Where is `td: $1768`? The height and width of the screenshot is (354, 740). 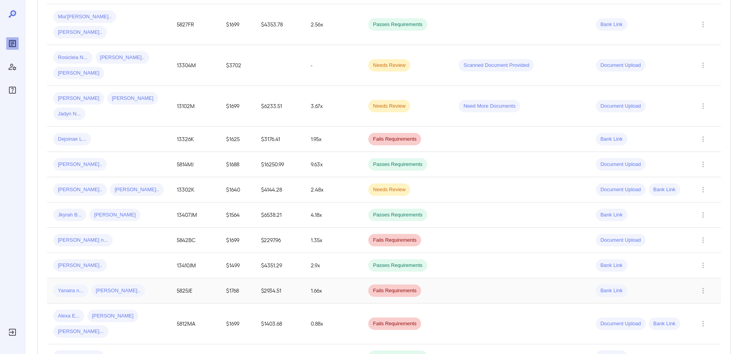
td: $1768 is located at coordinates (237, 290).